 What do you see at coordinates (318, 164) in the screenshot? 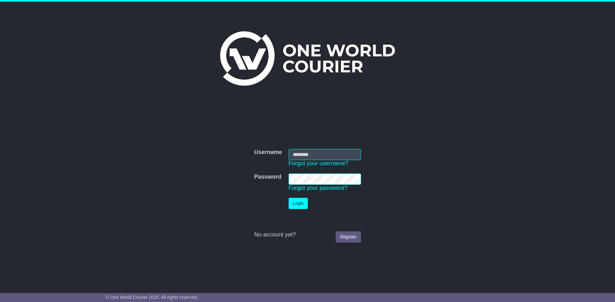
I see `a: Forgot your username?` at bounding box center [318, 164].